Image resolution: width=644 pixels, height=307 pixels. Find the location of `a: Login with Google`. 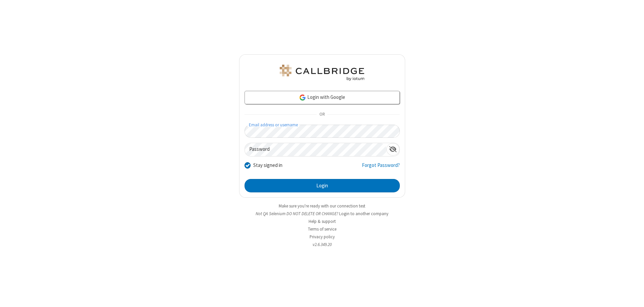

a: Login with Google is located at coordinates (322, 98).